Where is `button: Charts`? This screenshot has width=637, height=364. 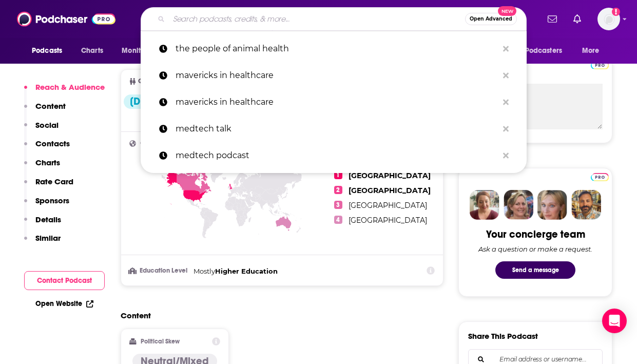 button: Charts is located at coordinates (42, 167).